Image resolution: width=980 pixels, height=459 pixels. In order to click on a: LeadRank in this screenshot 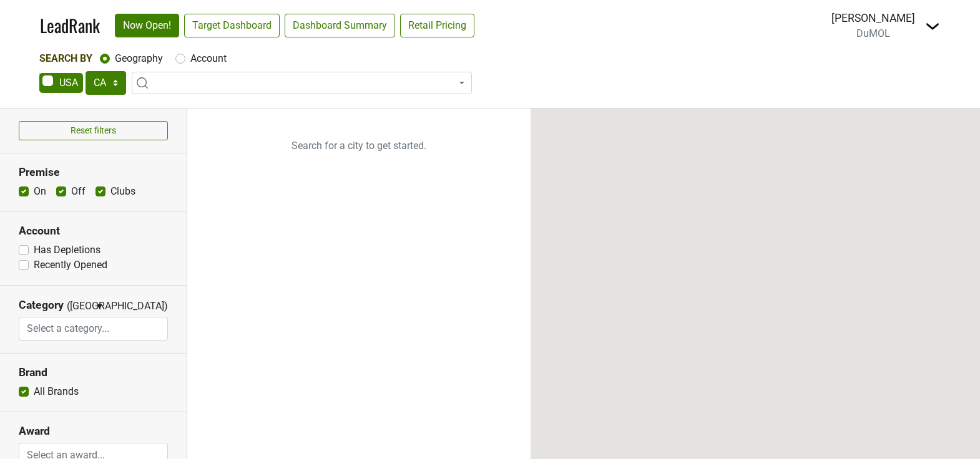, I will do `click(70, 26)`.